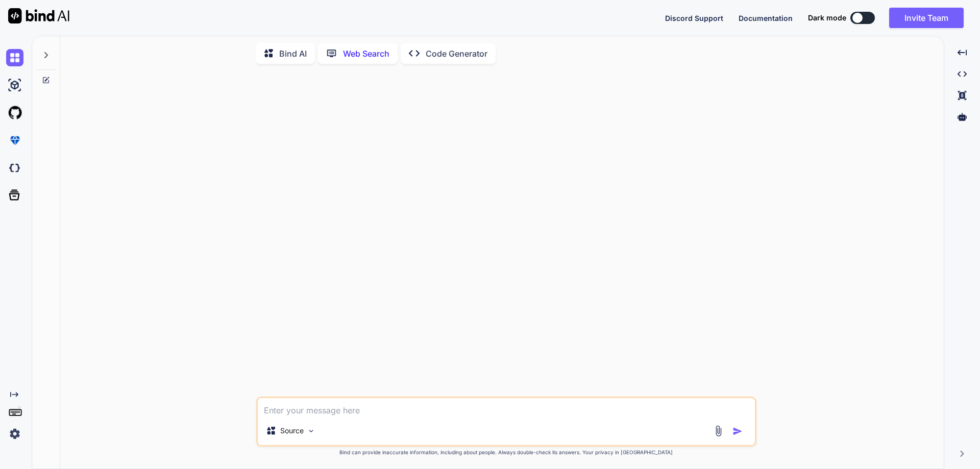 The height and width of the screenshot is (469, 980). I want to click on img: icon, so click(737, 431).